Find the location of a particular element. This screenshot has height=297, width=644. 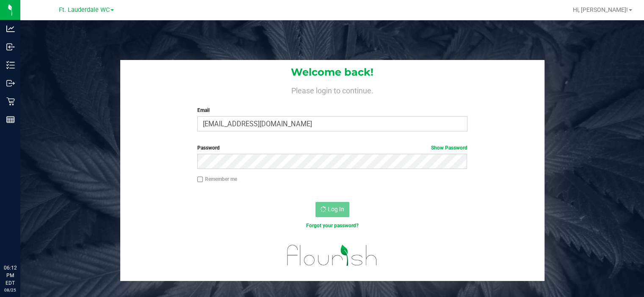

input: Remember me is located at coordinates (200, 180).